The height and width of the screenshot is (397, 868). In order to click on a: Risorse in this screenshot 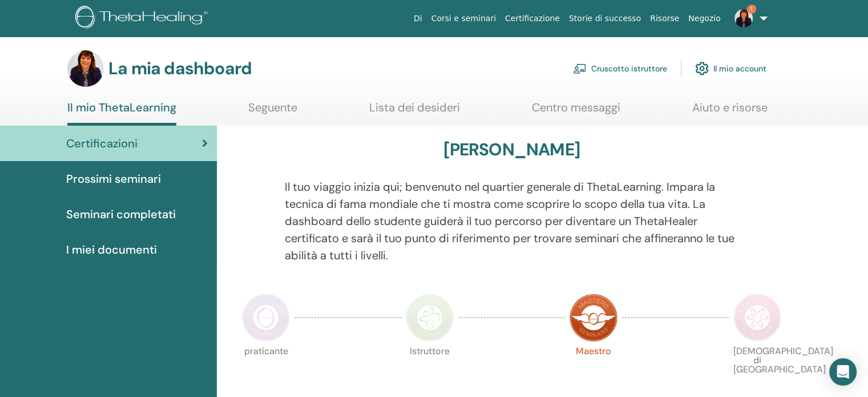, I will do `click(664, 18)`.